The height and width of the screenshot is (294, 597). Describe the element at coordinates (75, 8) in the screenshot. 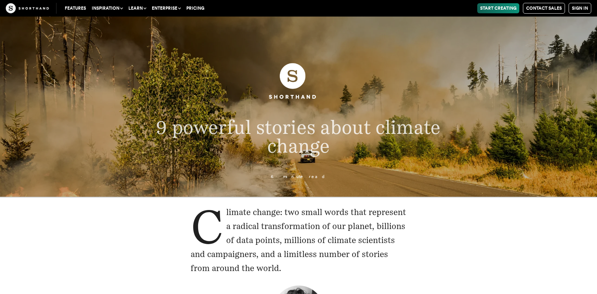

I see `a: Features` at that location.